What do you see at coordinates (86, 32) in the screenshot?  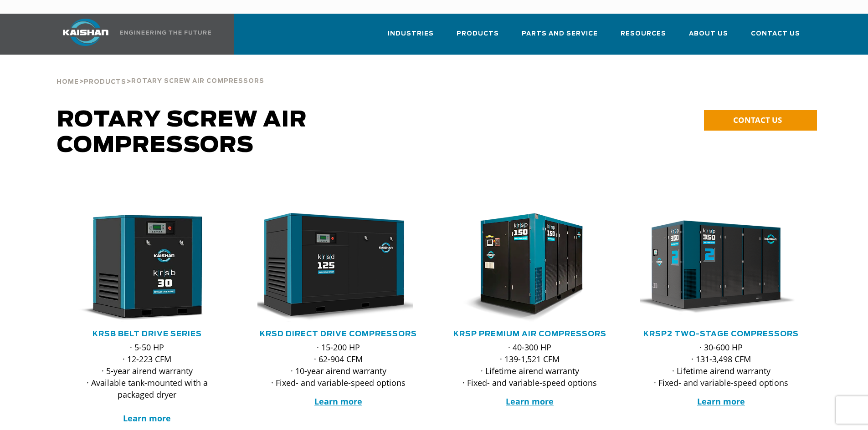 I see `img: kaishan logo` at bounding box center [86, 32].